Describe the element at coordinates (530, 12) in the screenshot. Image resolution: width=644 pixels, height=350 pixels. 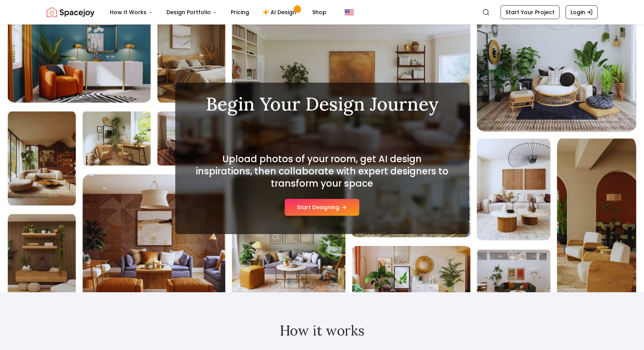
I see `a: Start Your Project` at that location.